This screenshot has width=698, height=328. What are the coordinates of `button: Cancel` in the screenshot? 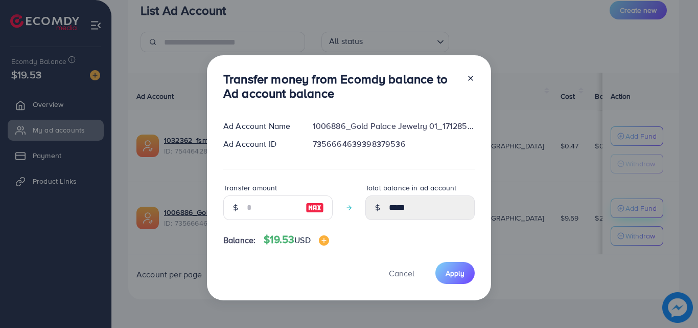 It's located at (402, 273).